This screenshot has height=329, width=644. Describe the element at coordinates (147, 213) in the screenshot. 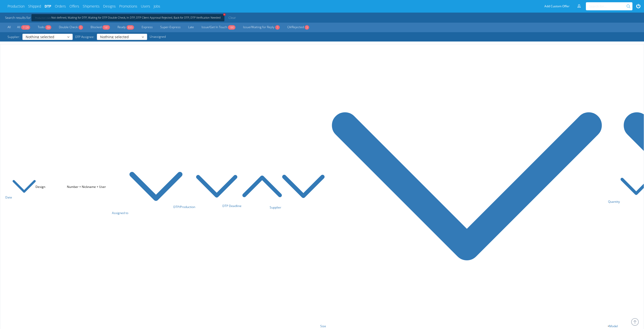

I see `a: Assigned to` at that location.